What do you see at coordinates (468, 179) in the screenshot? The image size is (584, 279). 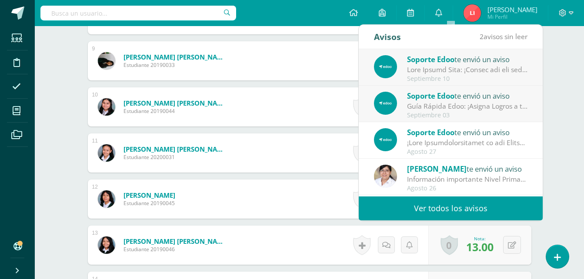 I see `div: Información importante Nivel Primario : Compartimos información importante del Nivel Primario. At...` at bounding box center [468, 179].